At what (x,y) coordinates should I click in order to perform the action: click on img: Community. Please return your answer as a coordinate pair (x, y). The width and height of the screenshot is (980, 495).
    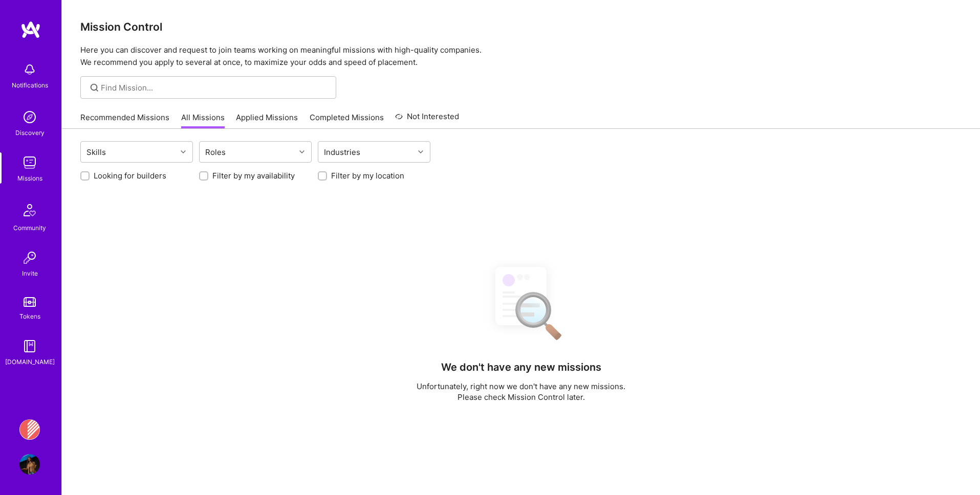
    Looking at the image, I should click on (30, 210).